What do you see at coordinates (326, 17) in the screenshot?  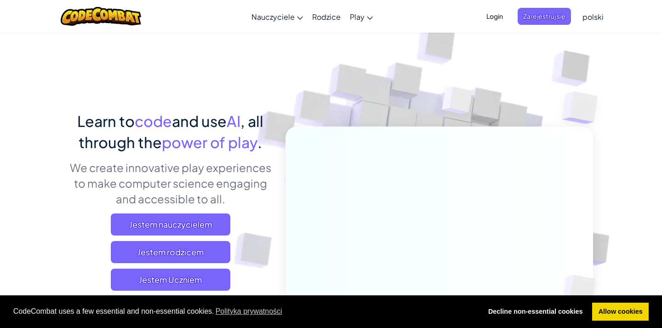 I see `a: Rodzice` at bounding box center [326, 17].